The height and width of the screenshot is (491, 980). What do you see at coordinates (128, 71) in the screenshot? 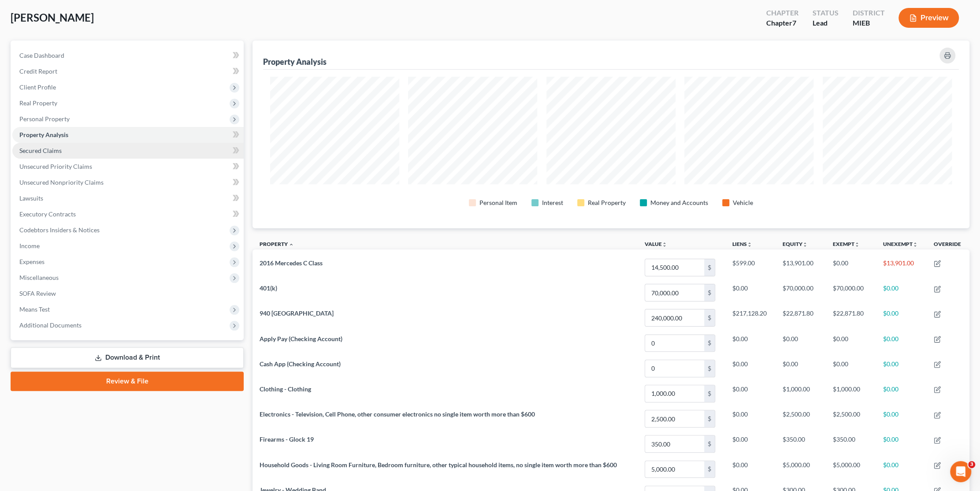
I see `a: Credit Report` at bounding box center [128, 71].